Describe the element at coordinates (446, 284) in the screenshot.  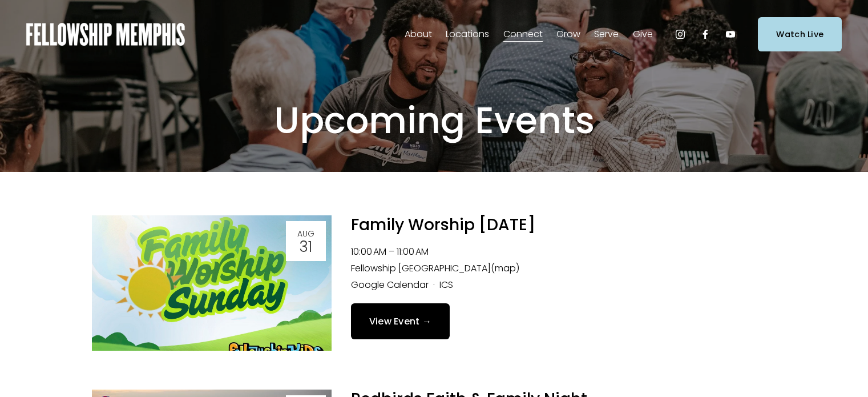
I see `a: ICS` at that location.